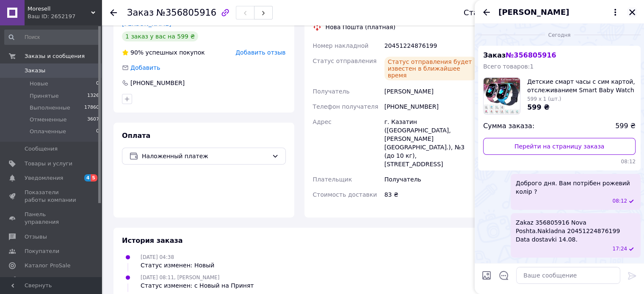  What do you see at coordinates (430, 179) in the screenshot?
I see `div: Получатель` at bounding box center [430, 179].